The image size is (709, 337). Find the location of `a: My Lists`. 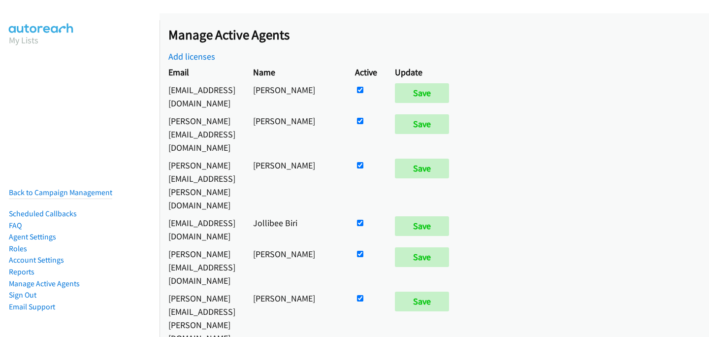

a: My Lists is located at coordinates (24, 40).